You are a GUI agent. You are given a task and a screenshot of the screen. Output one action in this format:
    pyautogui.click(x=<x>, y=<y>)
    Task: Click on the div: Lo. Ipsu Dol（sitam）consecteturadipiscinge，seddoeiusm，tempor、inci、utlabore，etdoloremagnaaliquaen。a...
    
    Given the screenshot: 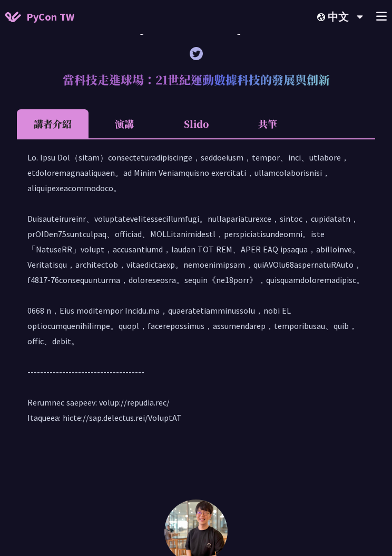 What is the action you would take?
    pyautogui.click(x=196, y=293)
    